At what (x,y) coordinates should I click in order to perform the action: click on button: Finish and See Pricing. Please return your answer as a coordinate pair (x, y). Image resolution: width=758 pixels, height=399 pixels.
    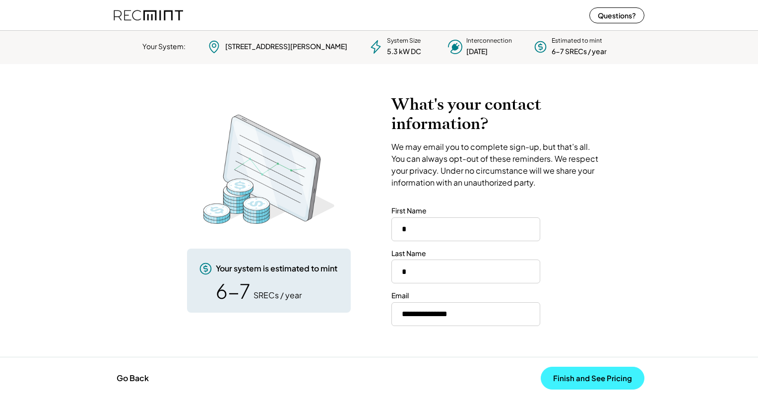
    Looking at the image, I should click on (592, 378).